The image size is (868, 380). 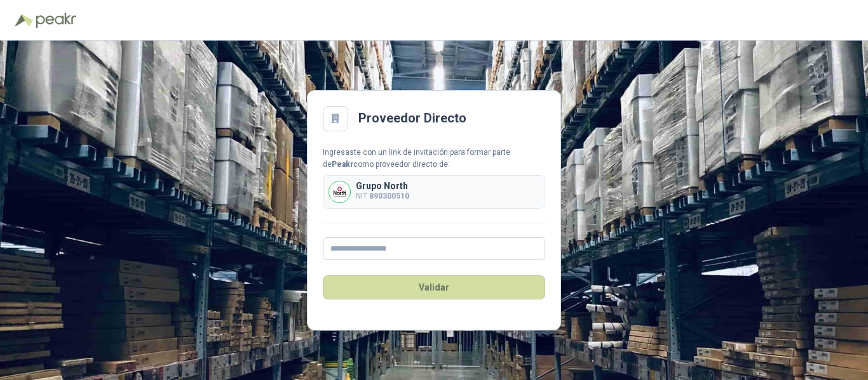 What do you see at coordinates (434, 287) in the screenshot?
I see `button: Validar` at bounding box center [434, 287].